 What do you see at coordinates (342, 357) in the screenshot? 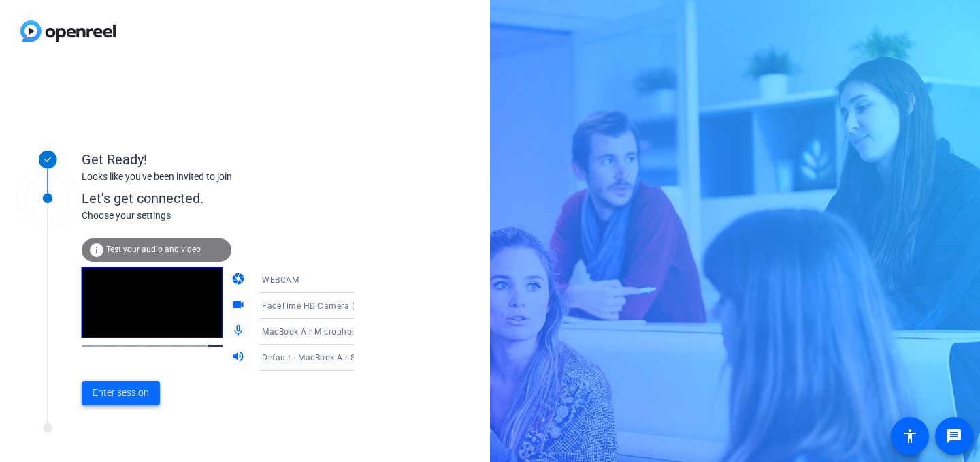
I see `span: Default - MacBook Air Speakers (Built-in)` at bounding box center [342, 357].